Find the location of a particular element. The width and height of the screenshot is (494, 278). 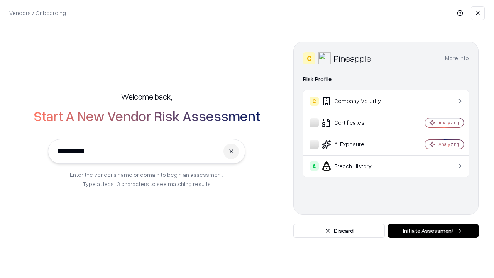

div: Breach History is located at coordinates (355, 166).